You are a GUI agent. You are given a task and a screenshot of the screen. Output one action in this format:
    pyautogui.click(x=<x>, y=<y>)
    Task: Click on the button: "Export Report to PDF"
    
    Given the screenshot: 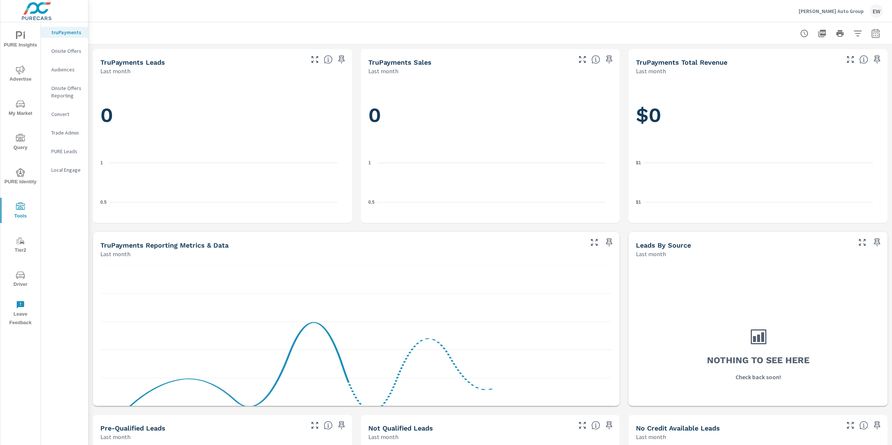 What is the action you would take?
    pyautogui.click(x=822, y=33)
    